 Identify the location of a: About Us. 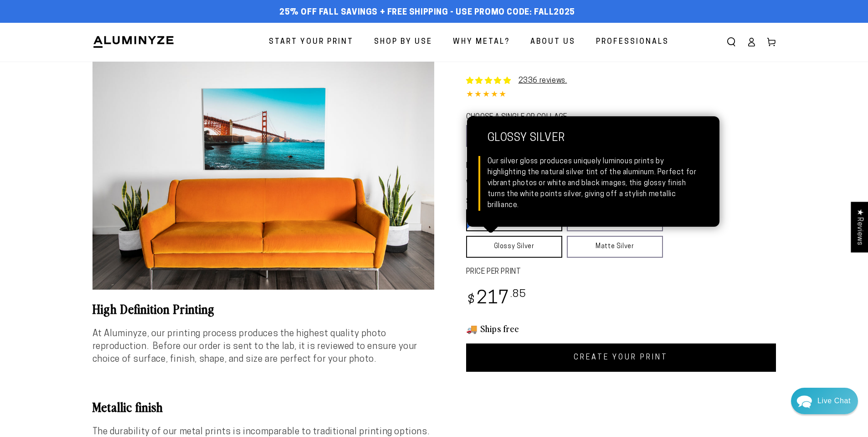
(553, 42).